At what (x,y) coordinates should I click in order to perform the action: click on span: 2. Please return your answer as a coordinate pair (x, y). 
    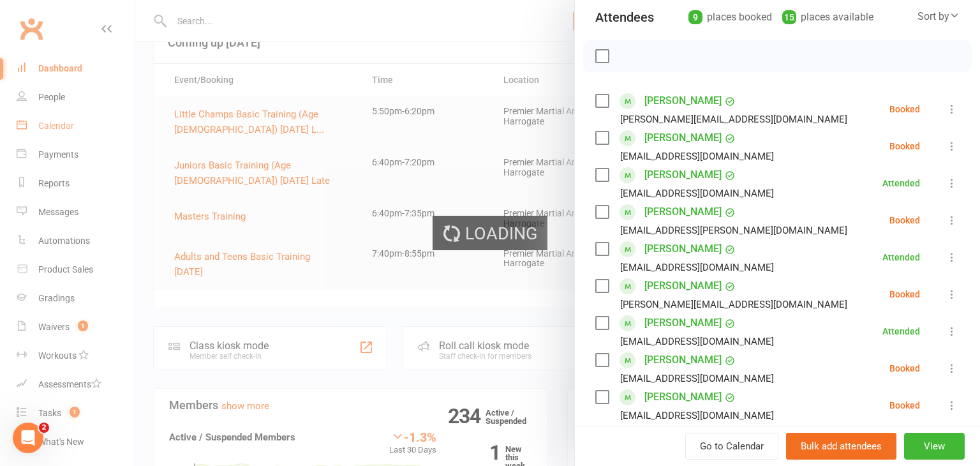
    Looking at the image, I should click on (44, 427).